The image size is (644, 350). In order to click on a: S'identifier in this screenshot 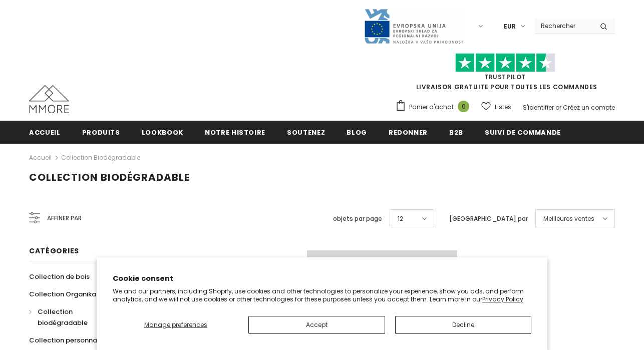, I will do `click(538, 107)`.